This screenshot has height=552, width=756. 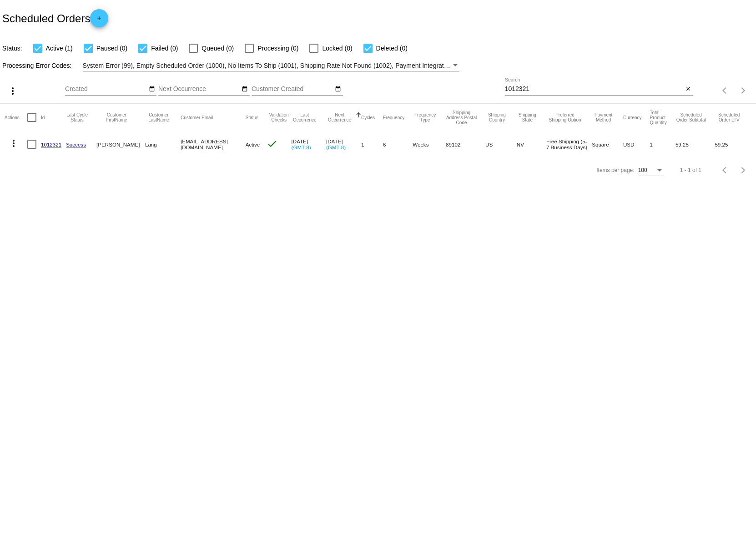 I want to click on input: Next Occurrence, so click(x=200, y=89).